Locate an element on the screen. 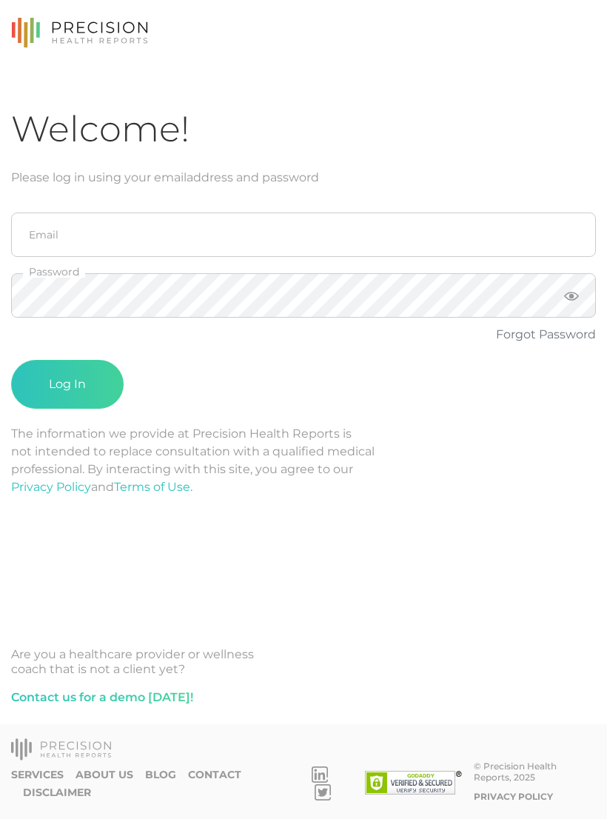  img: SSL site seal - click to verify is located at coordinates (413, 782).